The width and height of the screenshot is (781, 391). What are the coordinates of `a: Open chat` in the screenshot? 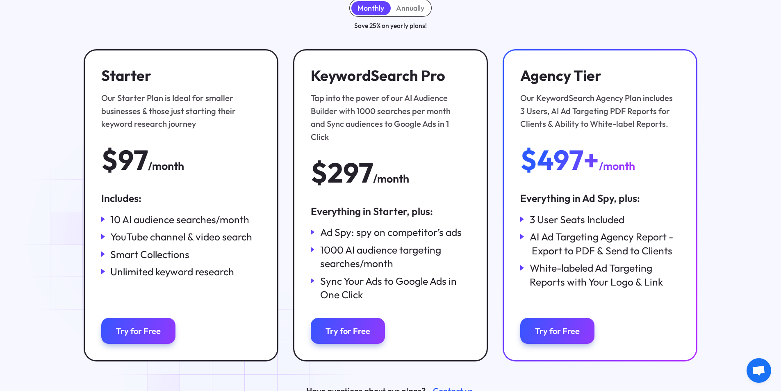 It's located at (759, 370).